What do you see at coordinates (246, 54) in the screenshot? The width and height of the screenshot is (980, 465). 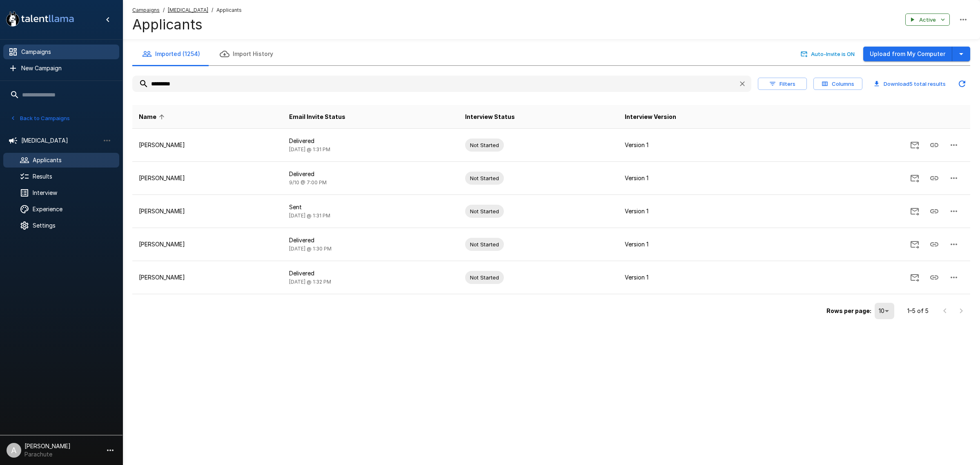 I see `button: Import History` at bounding box center [246, 54].